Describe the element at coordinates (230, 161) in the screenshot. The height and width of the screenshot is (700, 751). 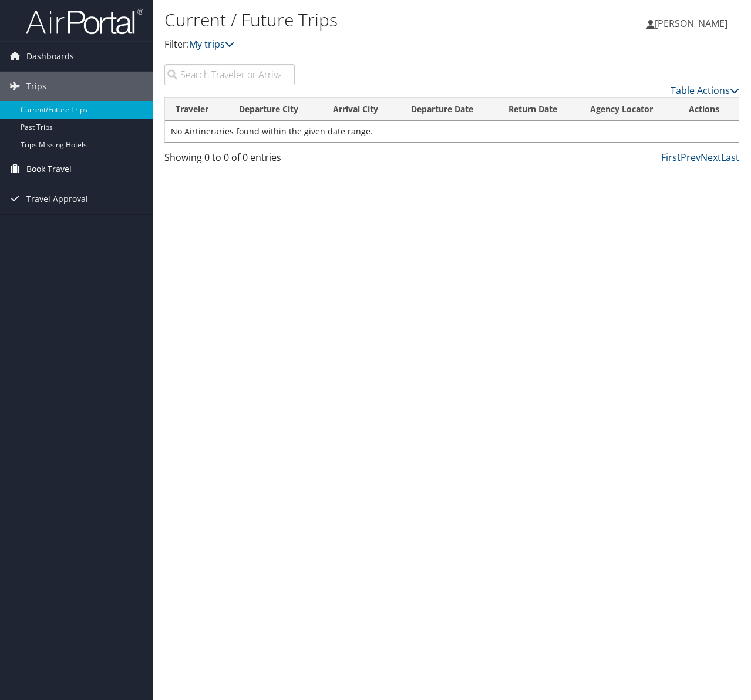
I see `div: Showing 0 to 0 of 0 entries` at that location.